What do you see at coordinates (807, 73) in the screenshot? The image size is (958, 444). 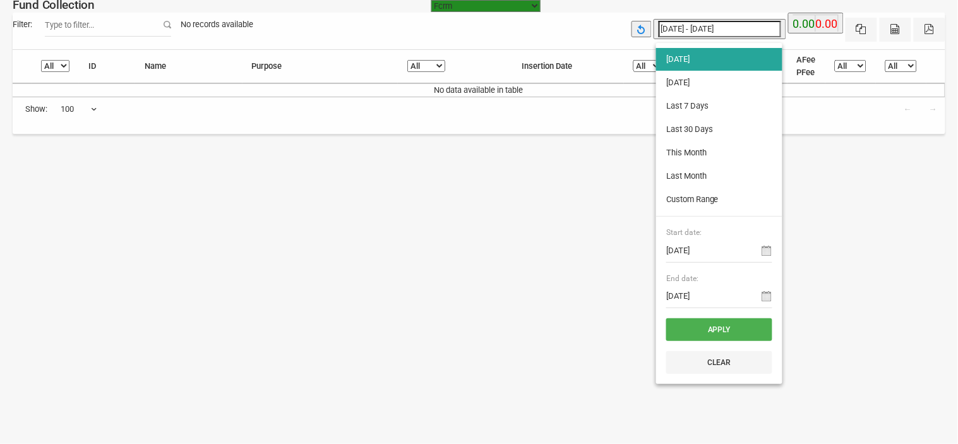 I see `li: PFee` at bounding box center [807, 73].